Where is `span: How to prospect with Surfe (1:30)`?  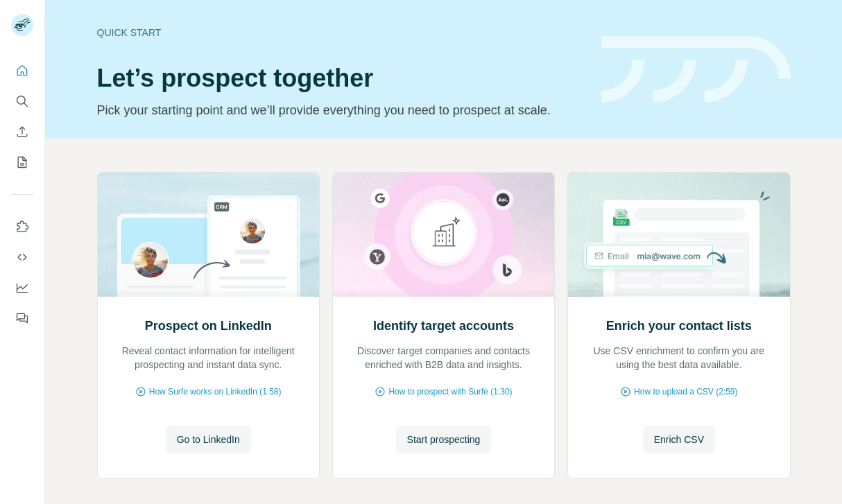
span: How to prospect with Surfe (1:30) is located at coordinates (450, 392).